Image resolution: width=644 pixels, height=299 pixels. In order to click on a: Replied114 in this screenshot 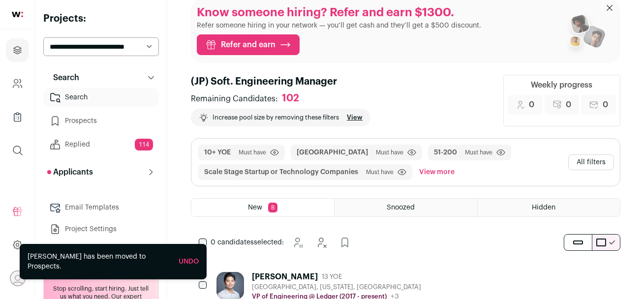, I will do `click(101, 144)`.